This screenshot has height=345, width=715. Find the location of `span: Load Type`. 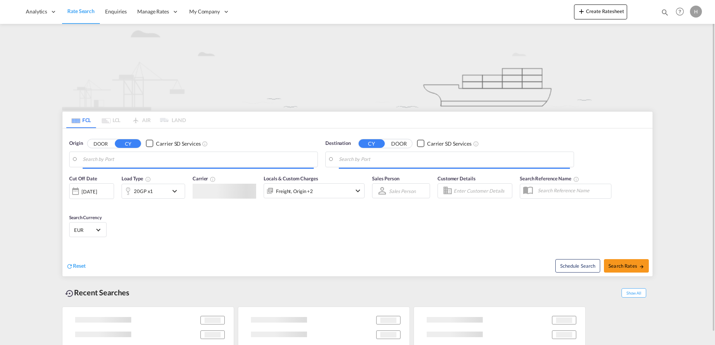

span: Load Type is located at coordinates (136, 179).